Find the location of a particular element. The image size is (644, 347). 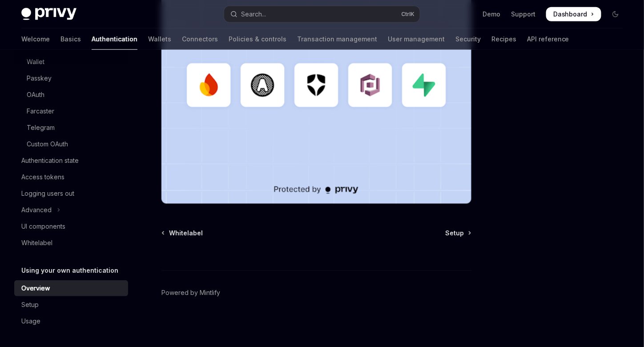

span: Dashboard is located at coordinates (570, 14).